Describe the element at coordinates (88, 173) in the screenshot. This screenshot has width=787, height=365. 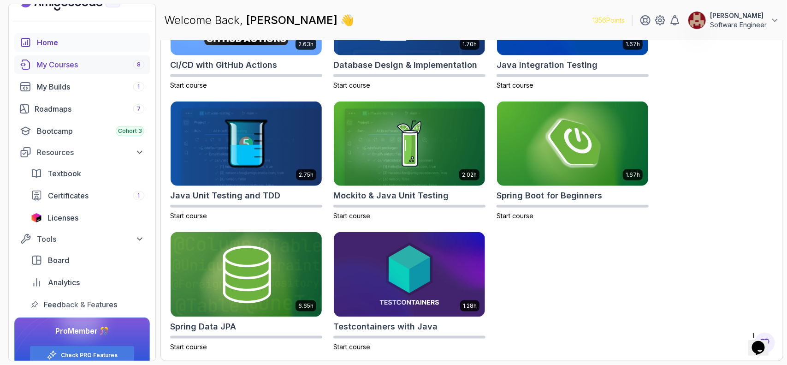
I see `a: textbook` at that location.